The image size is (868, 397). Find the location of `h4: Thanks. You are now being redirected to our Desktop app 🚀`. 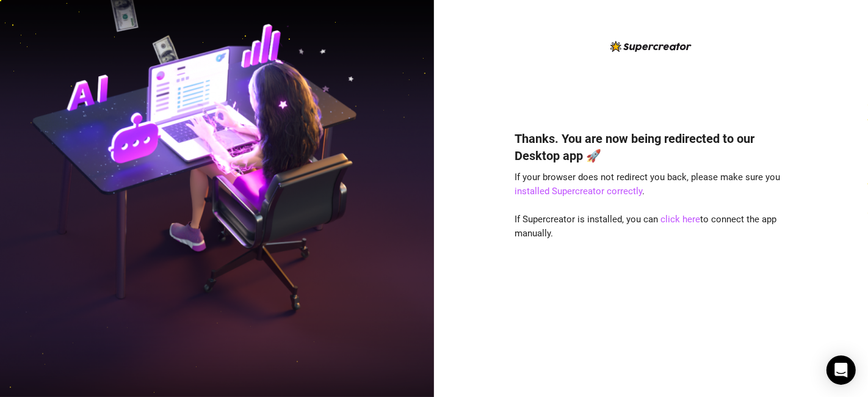

h4: Thanks. You are now being redirected to our Desktop app 🚀 is located at coordinates (651, 147).